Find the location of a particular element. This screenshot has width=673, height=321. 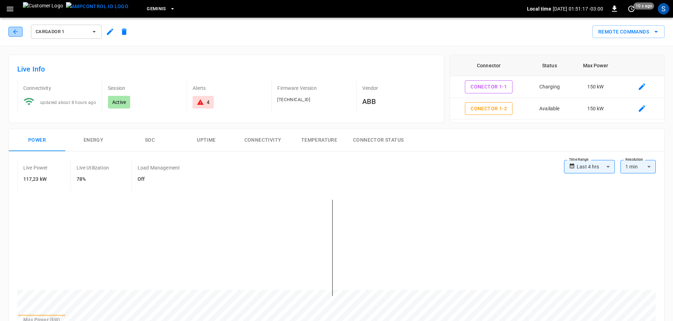

h6: Live Info is located at coordinates (226, 69).